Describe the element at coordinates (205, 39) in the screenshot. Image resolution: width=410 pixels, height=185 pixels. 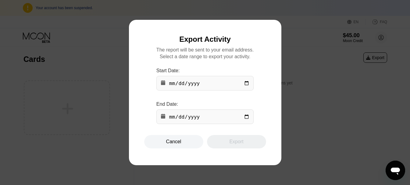
I see `div: Export Activity` at that location.